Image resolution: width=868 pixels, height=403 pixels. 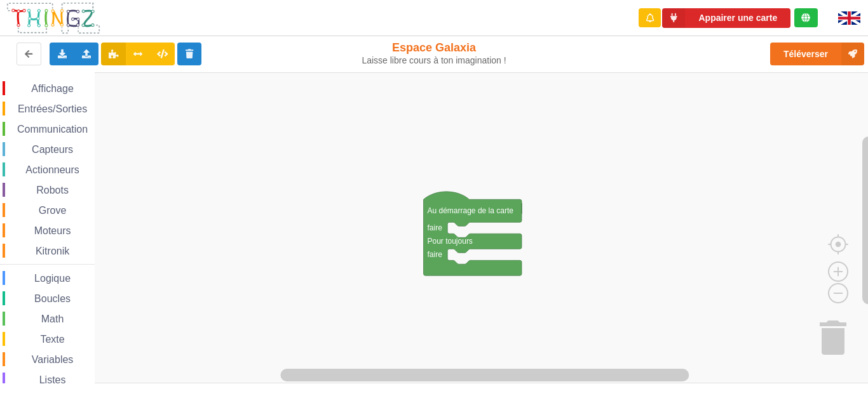 What do you see at coordinates (52, 149) in the screenshot?
I see `span: Capteurs` at bounding box center [52, 149].